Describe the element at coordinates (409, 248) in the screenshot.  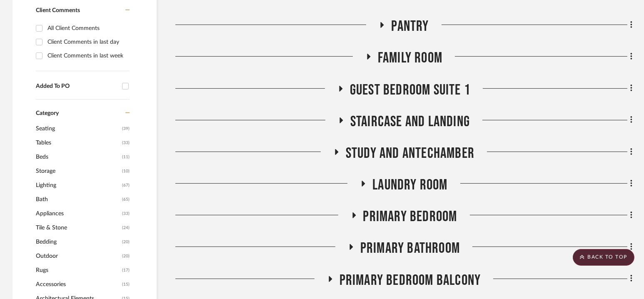
I see `span: Primary Bathroom` at that location.